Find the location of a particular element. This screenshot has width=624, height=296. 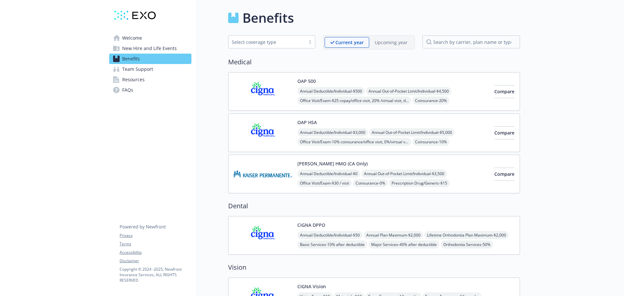

img: Kaiser Permanente Insurance Company carrier logo is located at coordinates (263, 174).